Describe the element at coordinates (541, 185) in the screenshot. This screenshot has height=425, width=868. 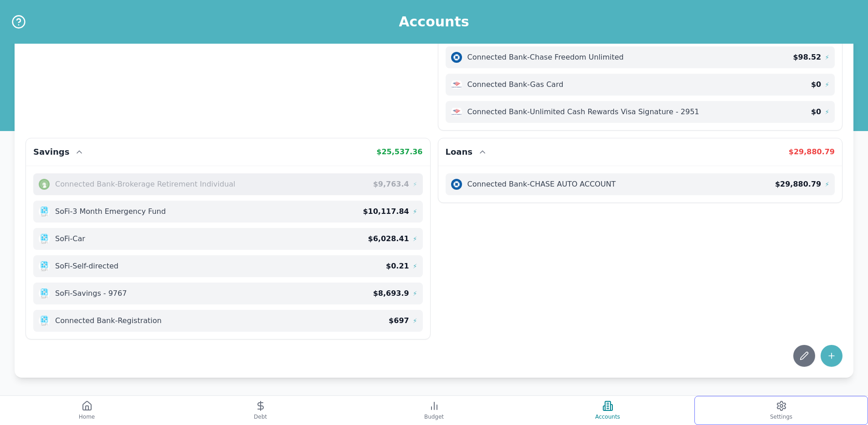
I see `span: Connected Bank - CHASE AUTO ACCOUNT` at that location.